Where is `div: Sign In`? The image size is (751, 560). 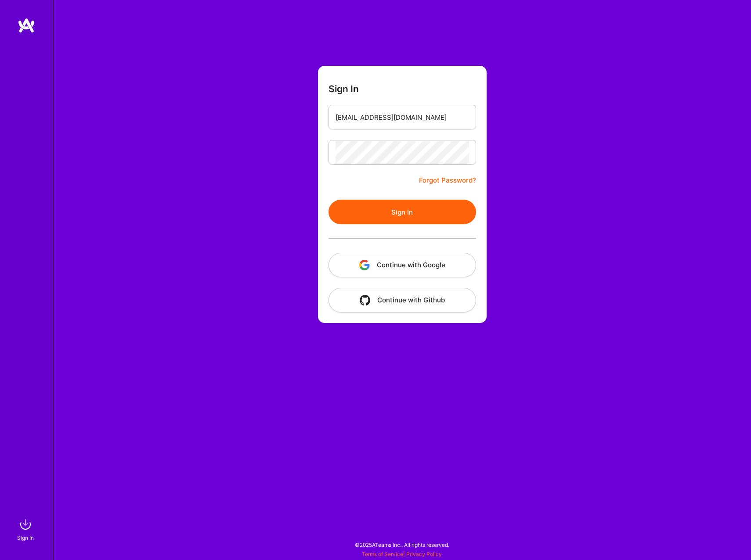
div: Sign In is located at coordinates (25, 538).